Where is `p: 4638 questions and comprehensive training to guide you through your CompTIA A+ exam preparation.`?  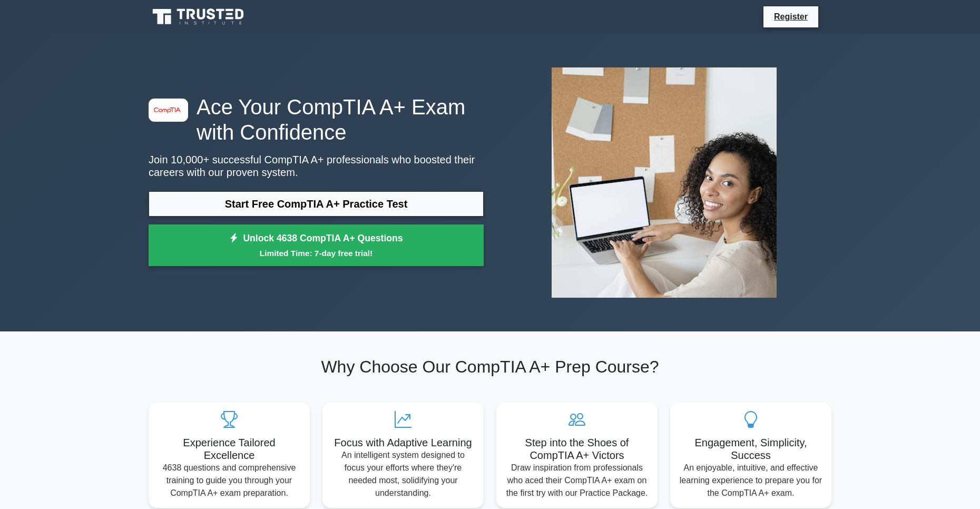
p: 4638 questions and comprehensive training to guide you through your CompTIA A+ exam preparation. is located at coordinates (229, 480).